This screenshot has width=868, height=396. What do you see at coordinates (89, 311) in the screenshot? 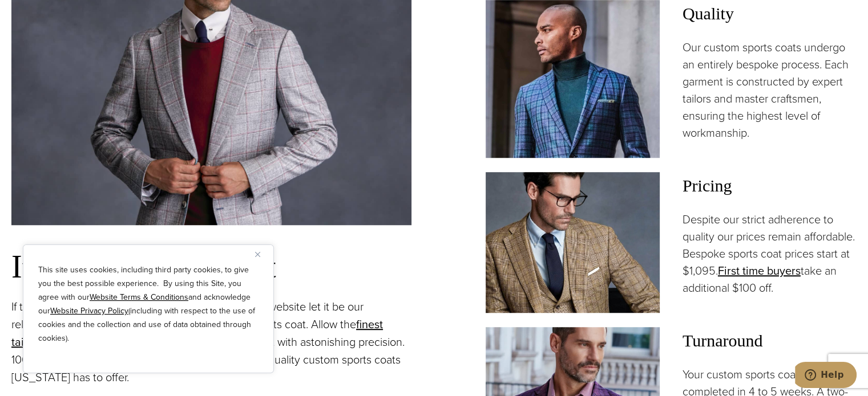
I see `a: Website Privacy Policy` at bounding box center [89, 311].